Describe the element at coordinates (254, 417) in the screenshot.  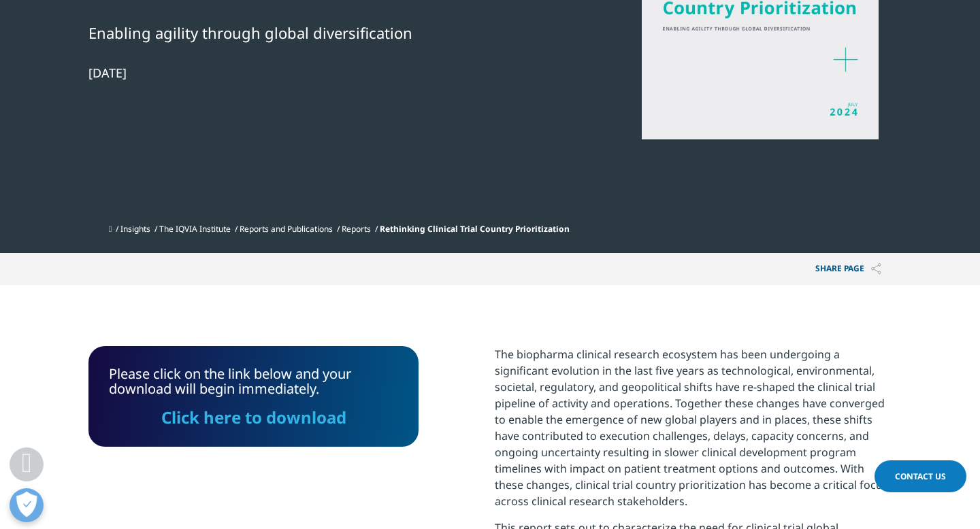
I see `a: Click here to download` at that location.